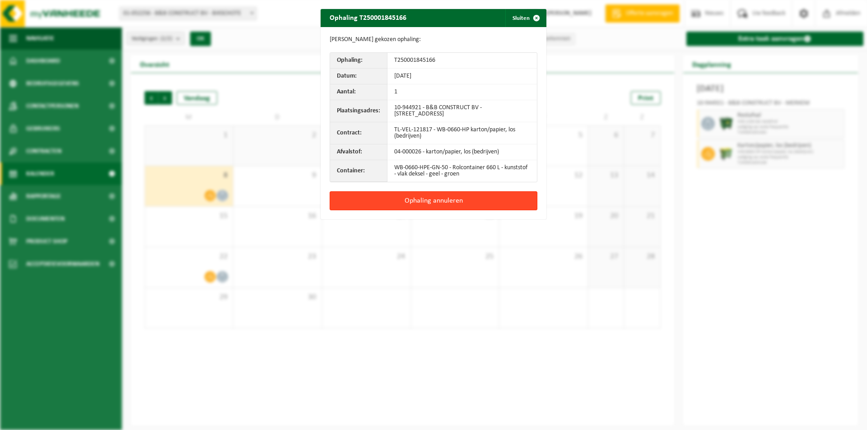 The image size is (867, 430). I want to click on button: Sluiten, so click(525, 18).